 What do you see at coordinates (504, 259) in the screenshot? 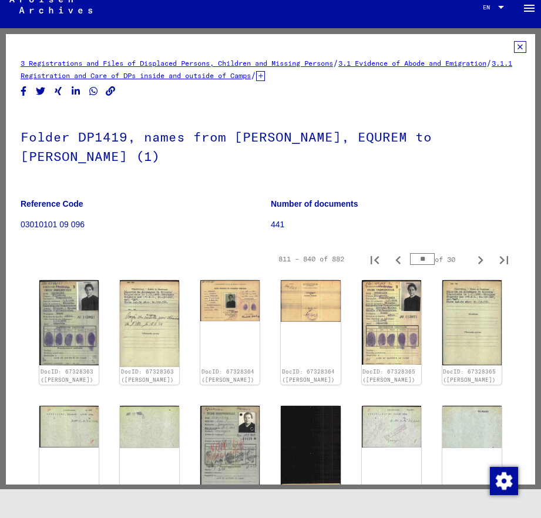
I see `button: Last page` at bounding box center [504, 259].